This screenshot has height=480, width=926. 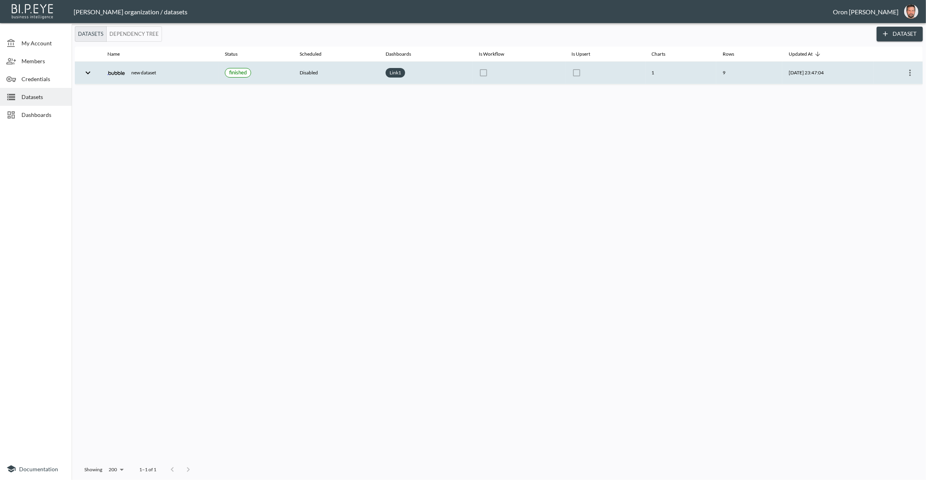 I want to click on div: Updated At, so click(x=800, y=54).